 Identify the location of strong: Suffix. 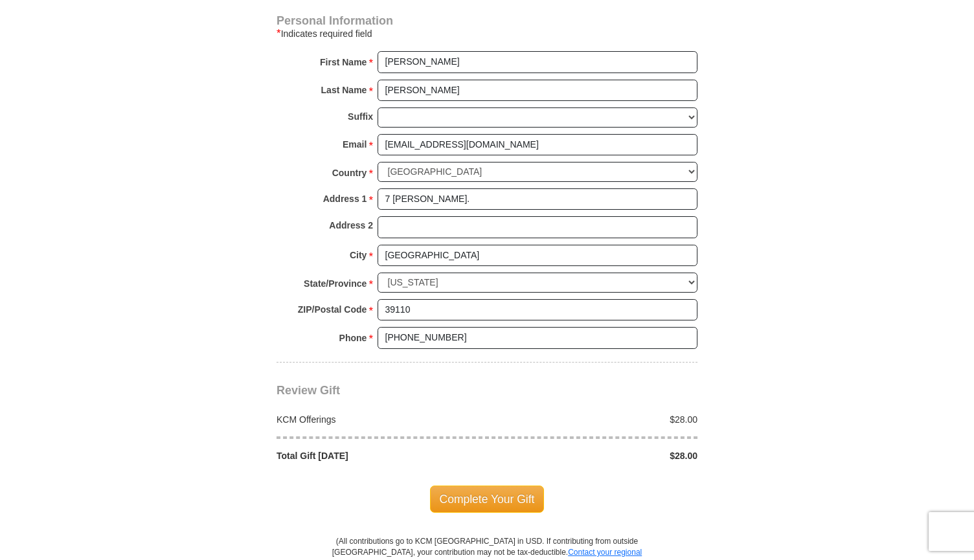
(360, 117).